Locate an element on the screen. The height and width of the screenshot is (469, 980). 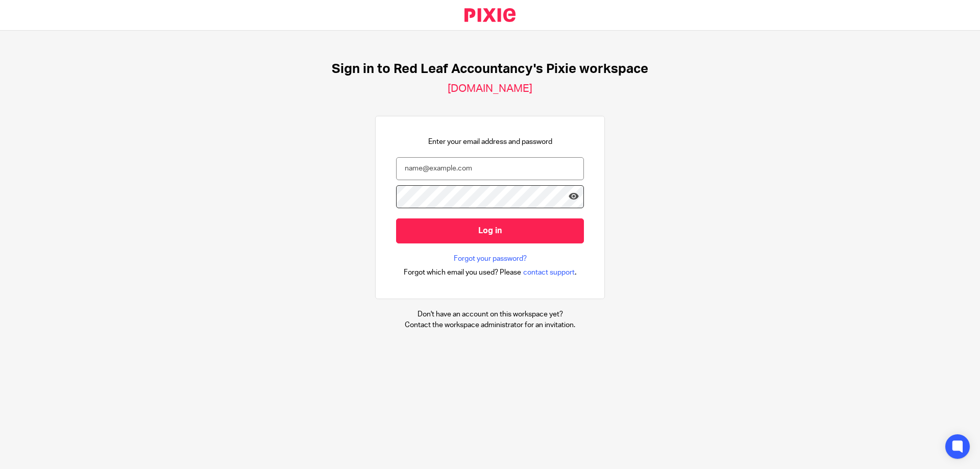
input: Log in is located at coordinates (490, 230).